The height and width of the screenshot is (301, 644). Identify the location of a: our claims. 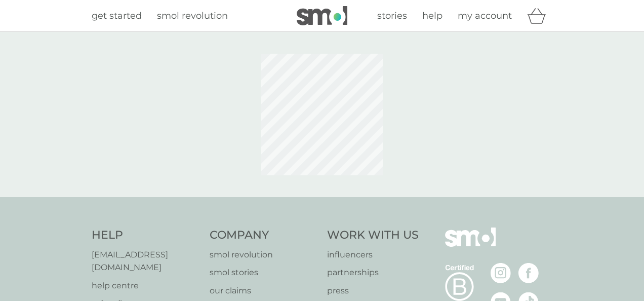
(263, 291).